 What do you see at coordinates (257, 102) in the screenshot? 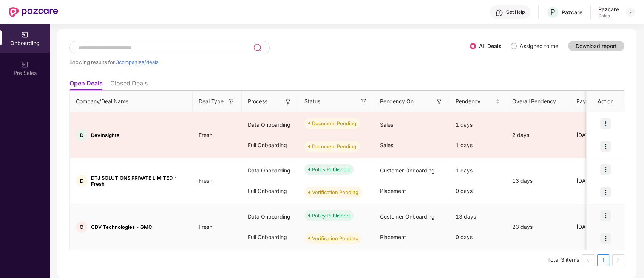
I see `span: Process` at bounding box center [257, 102].